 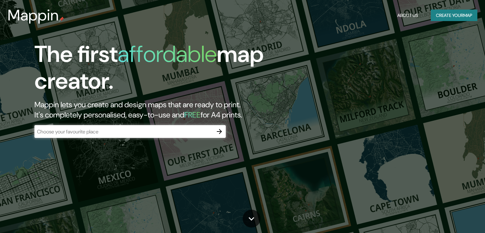 What do you see at coordinates (454, 15) in the screenshot?
I see `button: Create yourmap` at bounding box center [454, 15].